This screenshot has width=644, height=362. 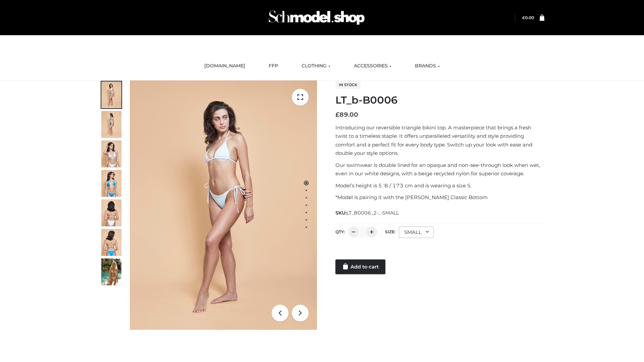 What do you see at coordinates (440, 100) in the screenshot?
I see `h1: LT_b-B0006` at bounding box center [440, 100].